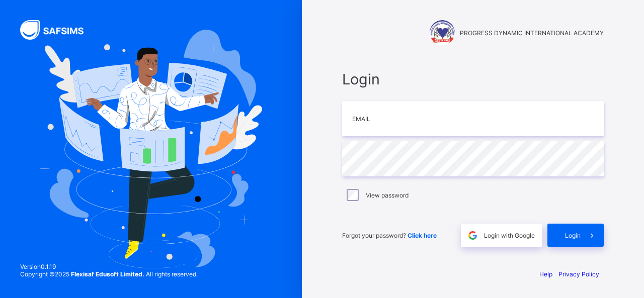  What do you see at coordinates (58, 30) in the screenshot?
I see `img: SAFSIMS Logo` at bounding box center [58, 30].